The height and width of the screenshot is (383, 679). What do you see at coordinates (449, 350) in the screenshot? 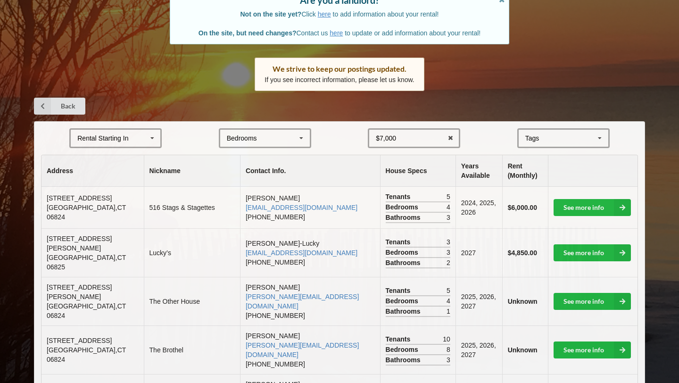
I see `span: 8` at bounding box center [449, 350].